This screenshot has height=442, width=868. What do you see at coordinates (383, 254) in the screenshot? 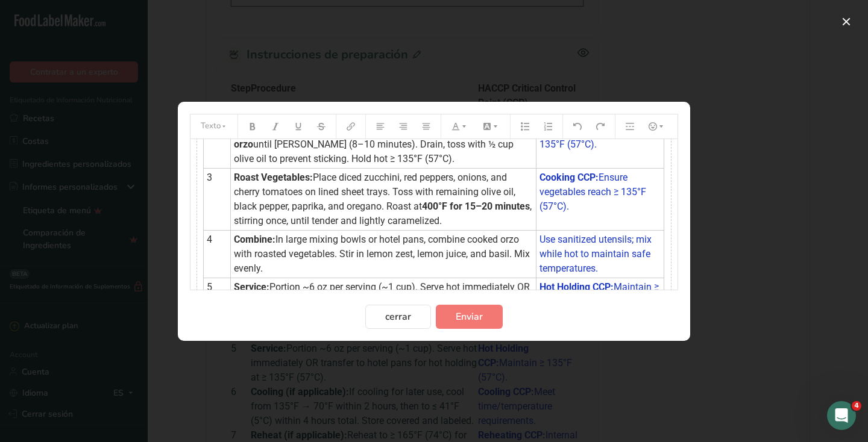
I see `span: In large mixing bowls or hotel pans, combine cooked orzo with roasted vegetables. Stir in lemon z...` at bounding box center [383, 254].